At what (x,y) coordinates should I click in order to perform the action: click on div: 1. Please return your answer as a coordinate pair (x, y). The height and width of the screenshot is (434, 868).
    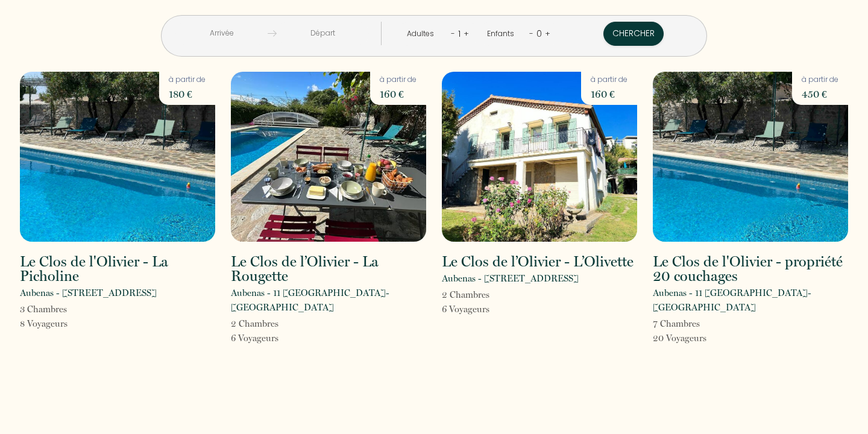
    Looking at the image, I should click on (459, 34).